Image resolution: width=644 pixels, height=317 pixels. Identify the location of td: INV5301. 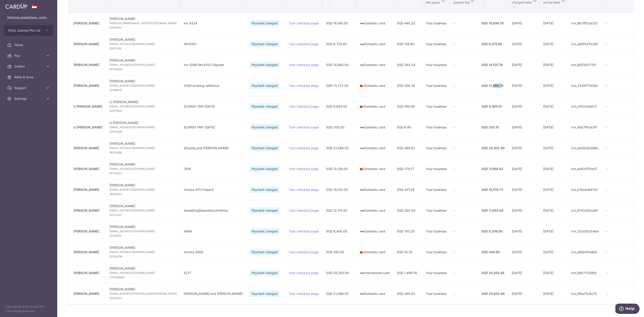
(213, 44).